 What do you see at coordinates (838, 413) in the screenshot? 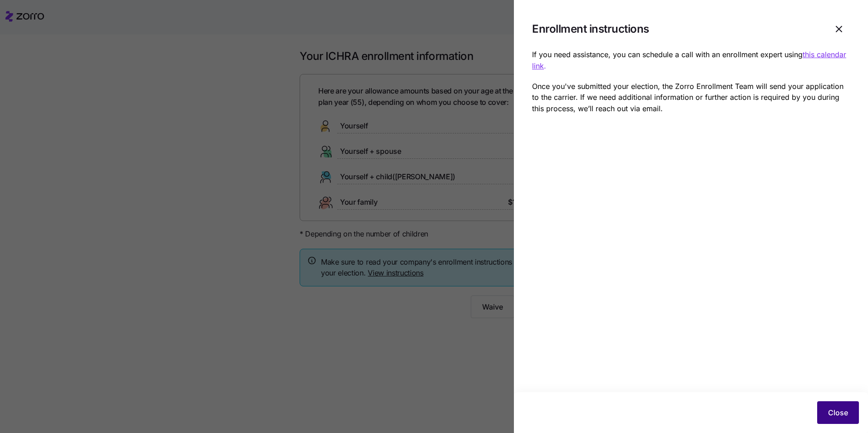
I see `button: Close` at bounding box center [838, 413].